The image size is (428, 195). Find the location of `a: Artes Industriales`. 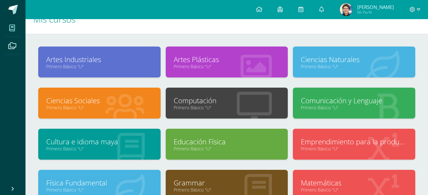

a: Artes Industriales is located at coordinates (99, 59).